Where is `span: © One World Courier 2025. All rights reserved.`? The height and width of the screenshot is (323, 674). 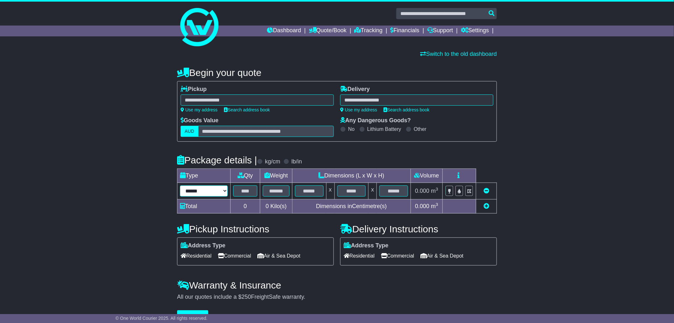 span: © One World Courier 2025. All rights reserved. is located at coordinates (162, 318).